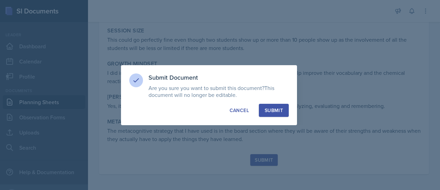 Image resolution: width=440 pixels, height=190 pixels. I want to click on button: Cancel, so click(239, 110).